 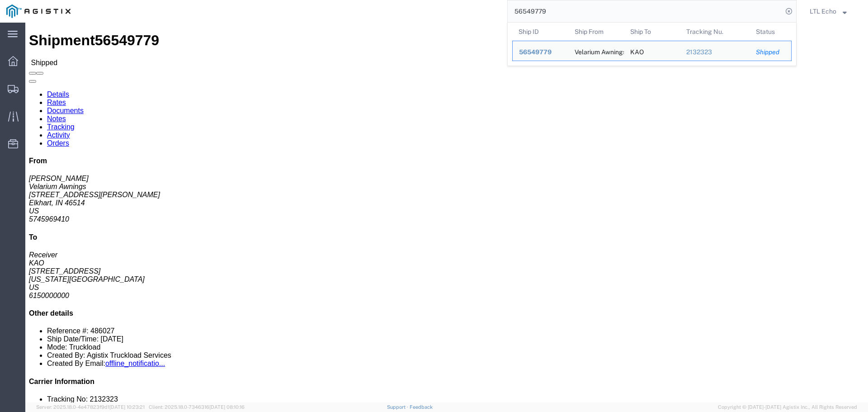 What do you see at coordinates (637, 51) in the screenshot?
I see `div: KAO` at bounding box center [637, 51].